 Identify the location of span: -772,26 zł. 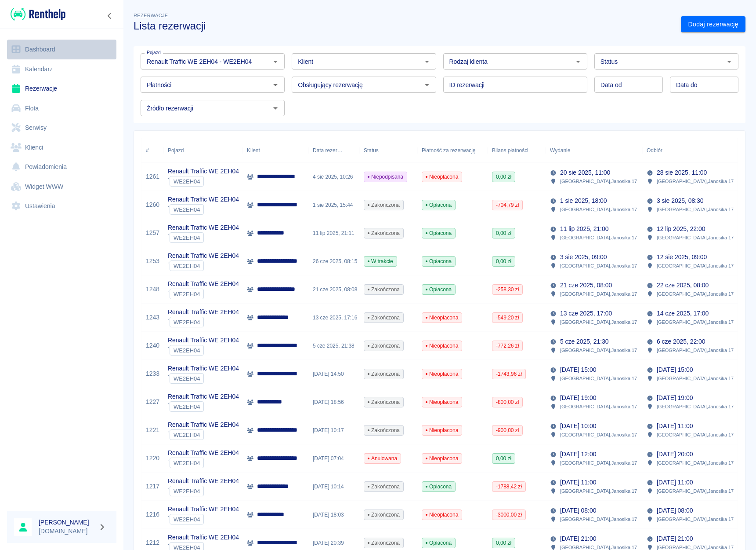
(507, 346).